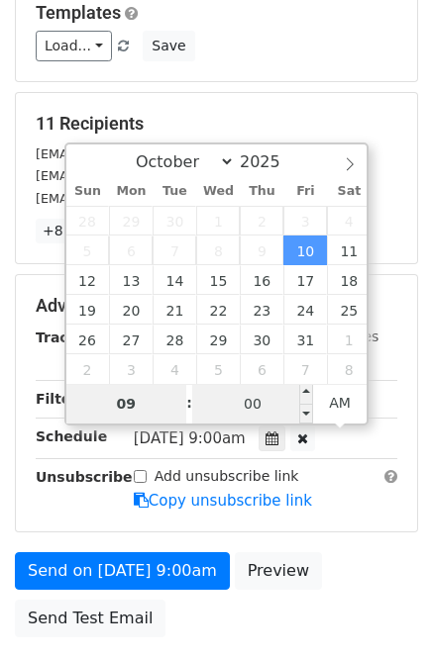 The image size is (433, 658). I want to click on input: Minute, so click(252, 404).